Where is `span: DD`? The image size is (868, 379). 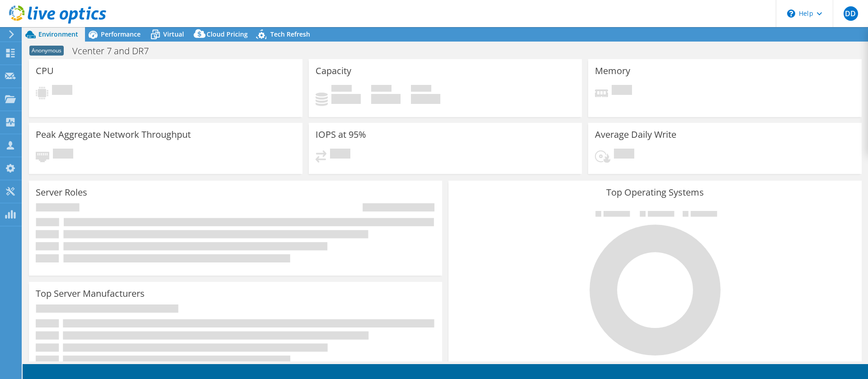 span: DD is located at coordinates (851, 14).